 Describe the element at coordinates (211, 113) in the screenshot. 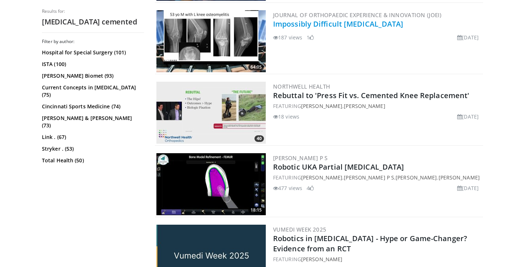

I see `img: 887462c3-6d90-4c67-8423-12adeb39af29.300x170_q85_crop-smart_upscale.jpg` at that location.